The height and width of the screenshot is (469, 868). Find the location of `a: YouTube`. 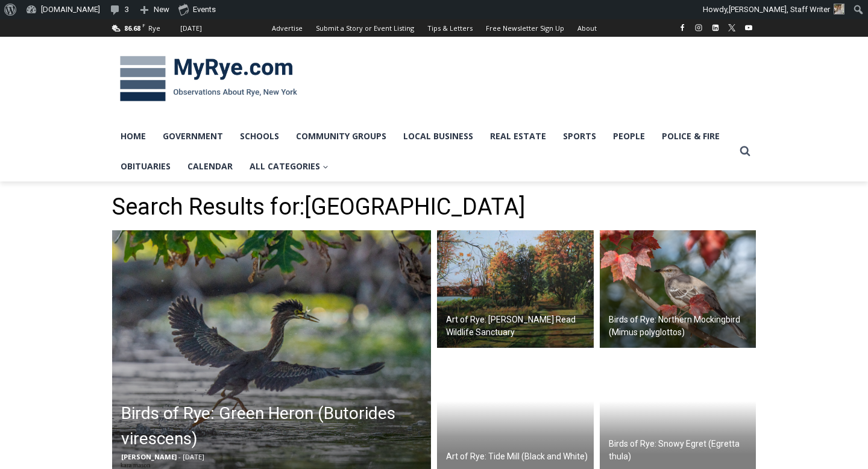

a: YouTube is located at coordinates (749, 28).